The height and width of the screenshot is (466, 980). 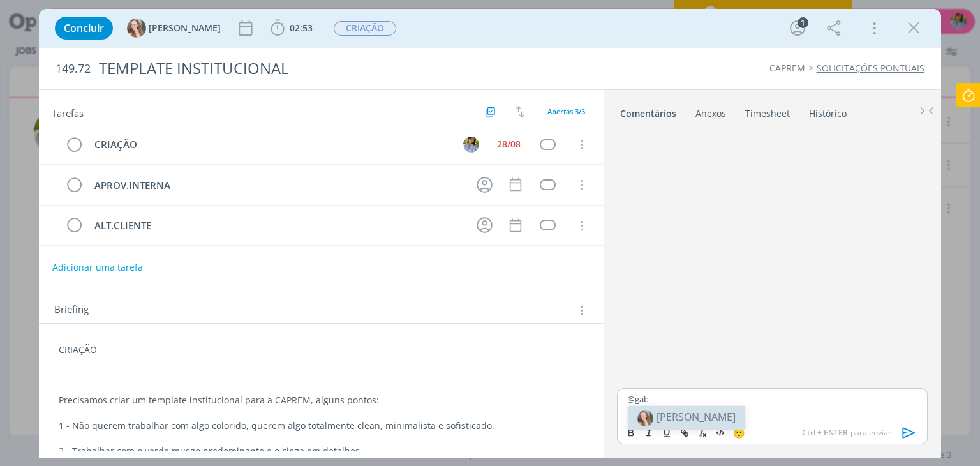 I want to click on button: 1, so click(x=798, y=28).